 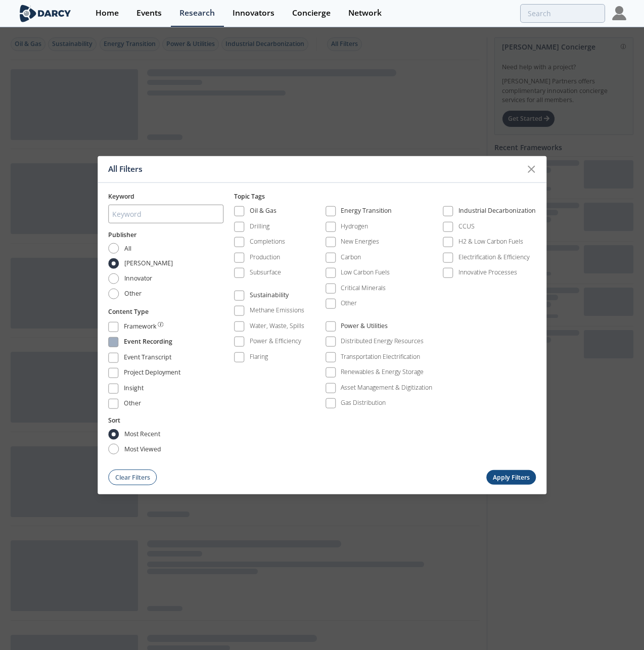 I want to click on span: Publisher, so click(x=122, y=235).